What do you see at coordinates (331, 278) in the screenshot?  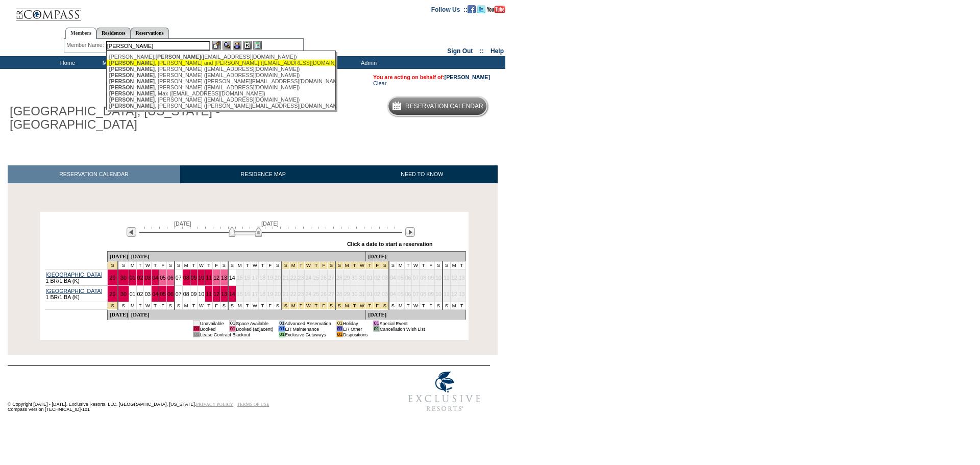 I see `td: 27` at bounding box center [331, 278].